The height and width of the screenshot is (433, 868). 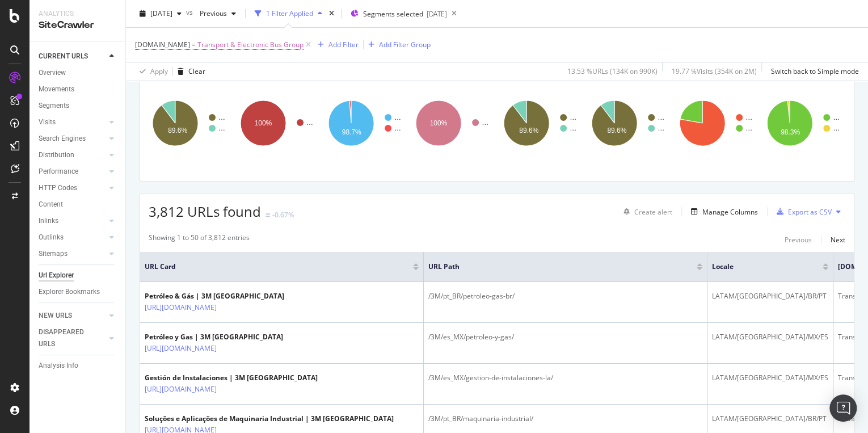 I want to click on div: 13.53 % URLs ( 134K on 990K ), so click(x=612, y=71).